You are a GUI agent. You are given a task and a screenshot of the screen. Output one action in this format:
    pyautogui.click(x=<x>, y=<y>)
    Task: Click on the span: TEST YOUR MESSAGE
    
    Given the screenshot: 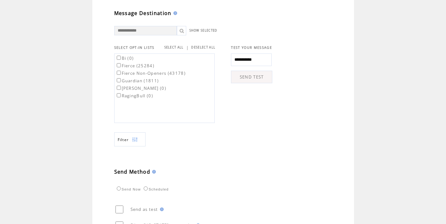 What is the action you would take?
    pyautogui.click(x=251, y=48)
    